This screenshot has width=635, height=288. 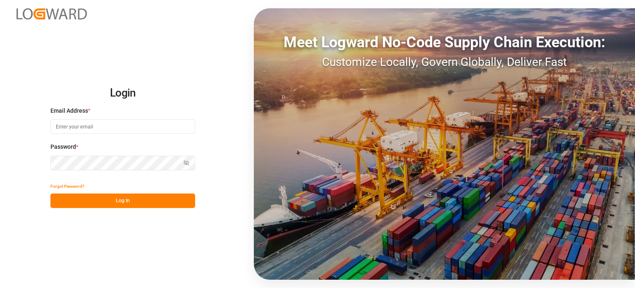 What do you see at coordinates (123, 126) in the screenshot?
I see `input: Enter your email` at bounding box center [123, 126].